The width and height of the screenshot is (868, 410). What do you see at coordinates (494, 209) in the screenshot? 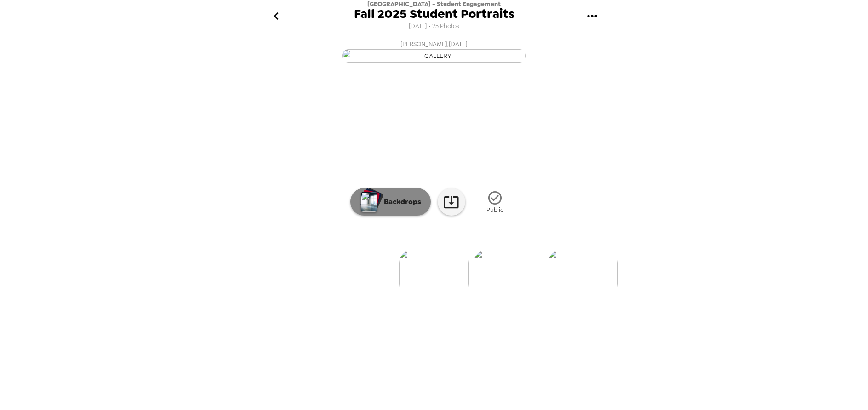
I see `span: Public` at bounding box center [494, 209].